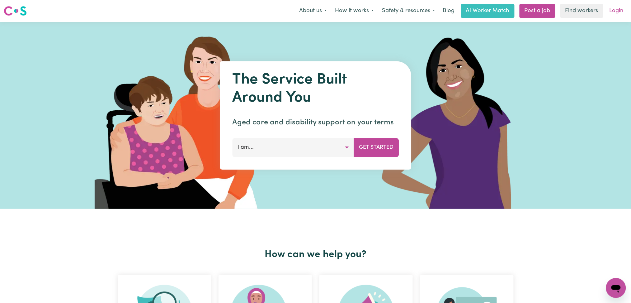 This screenshot has height=303, width=631. What do you see at coordinates (449, 11) in the screenshot?
I see `a: Blog` at bounding box center [449, 11].